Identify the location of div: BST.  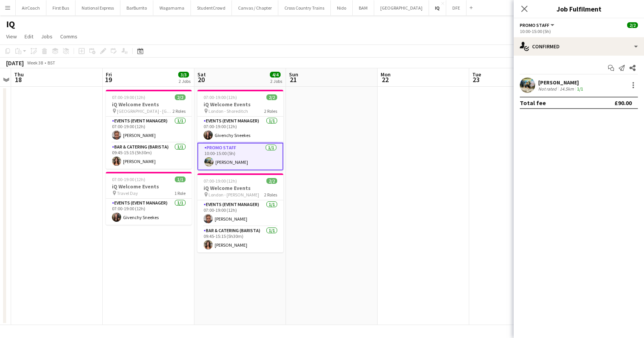
(51, 63).